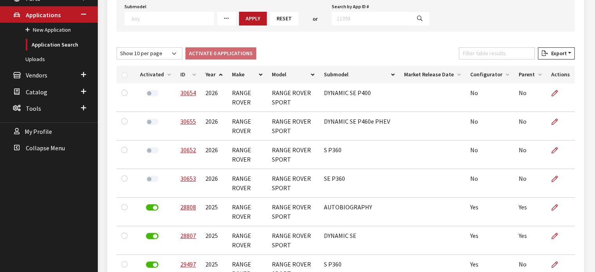  Describe the element at coordinates (293, 74) in the screenshot. I see `th: Model: activate to sort column ascending` at that location.